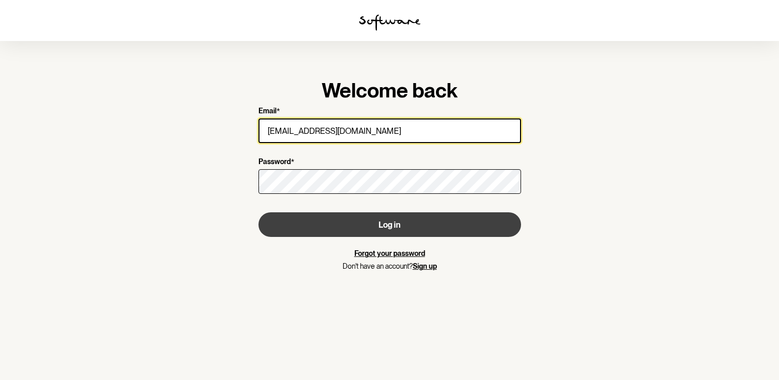 This screenshot has width=779, height=380. What do you see at coordinates (267, 111) in the screenshot?
I see `p: Email` at bounding box center [267, 111].